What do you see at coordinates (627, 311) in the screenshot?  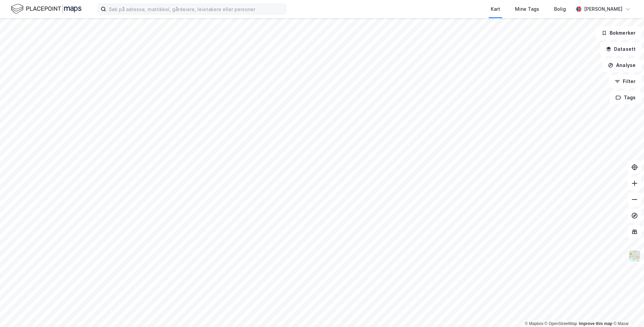 I see `div: Kontrollprogram for chat` at bounding box center [627, 311].